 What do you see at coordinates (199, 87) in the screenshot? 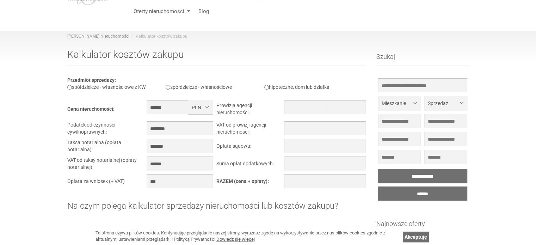
I see `label: spółdzielcze - własnościowe` at bounding box center [199, 87].